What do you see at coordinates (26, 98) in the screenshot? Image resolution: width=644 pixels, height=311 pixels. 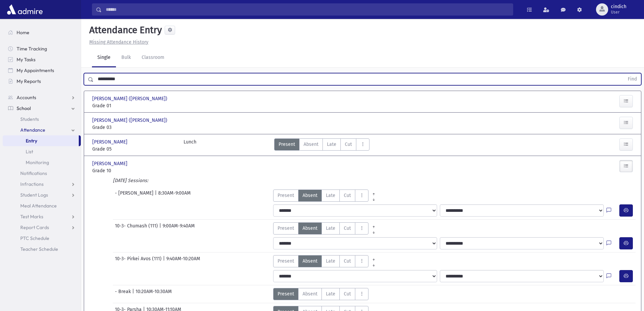 I see `span: Accounts` at bounding box center [26, 98].